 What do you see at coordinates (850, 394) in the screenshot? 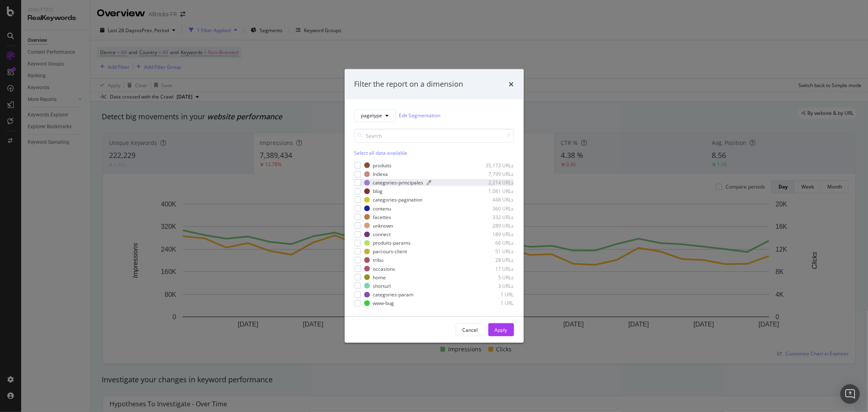
I see `div: Open Intercom Messenger` at bounding box center [850, 394].